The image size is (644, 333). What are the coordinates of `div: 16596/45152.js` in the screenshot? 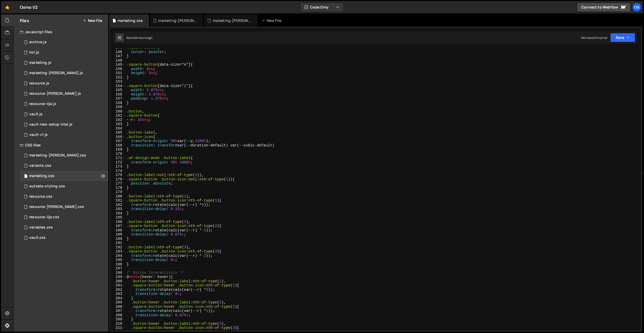 It's located at (64, 125).